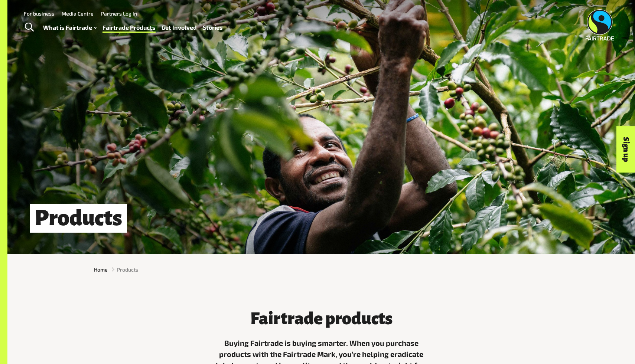 The width and height of the screenshot is (635, 364). I want to click on span: Home, so click(101, 269).